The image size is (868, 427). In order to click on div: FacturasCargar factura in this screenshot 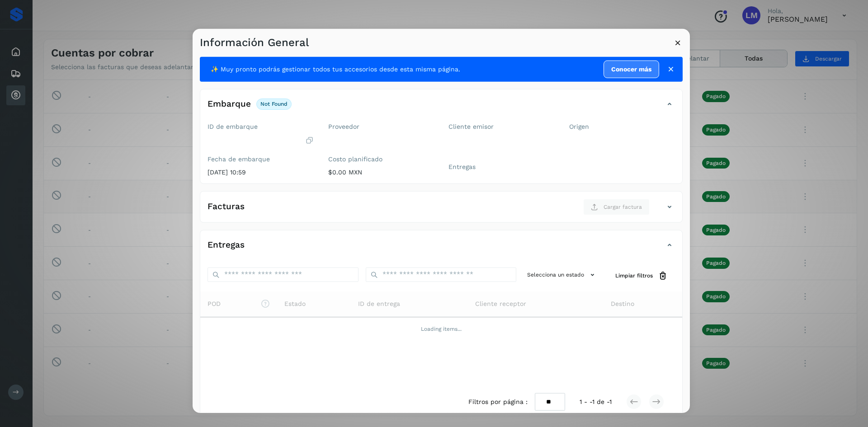, I will do `click(441, 211)`.